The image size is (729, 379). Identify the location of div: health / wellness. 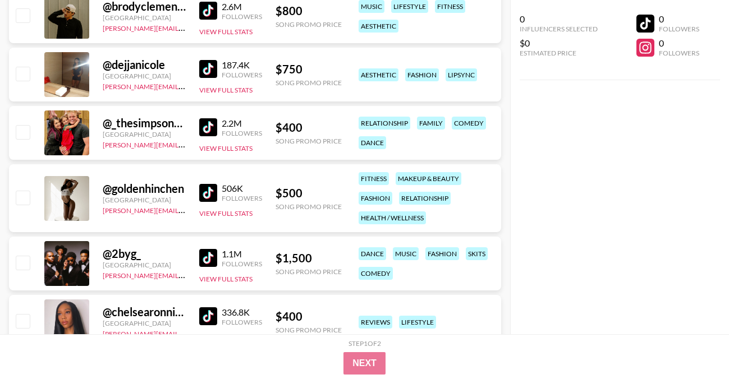
(392, 218).